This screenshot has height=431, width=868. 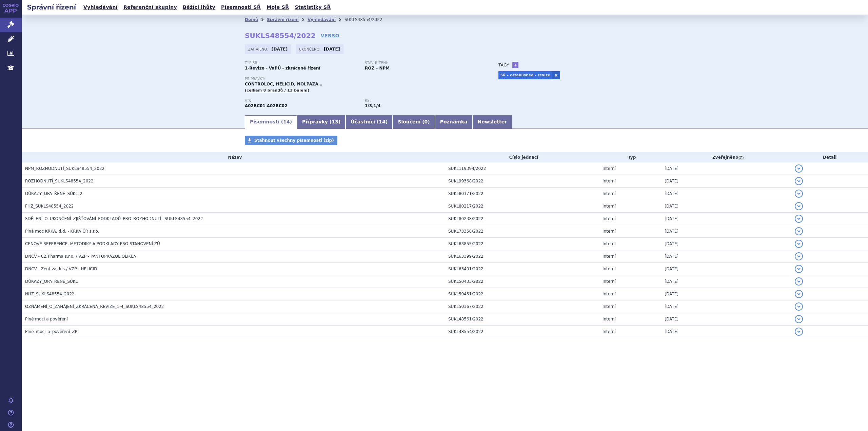 What do you see at coordinates (525, 75) in the screenshot?
I see `a: SŔ - established - revize` at bounding box center [525, 75].